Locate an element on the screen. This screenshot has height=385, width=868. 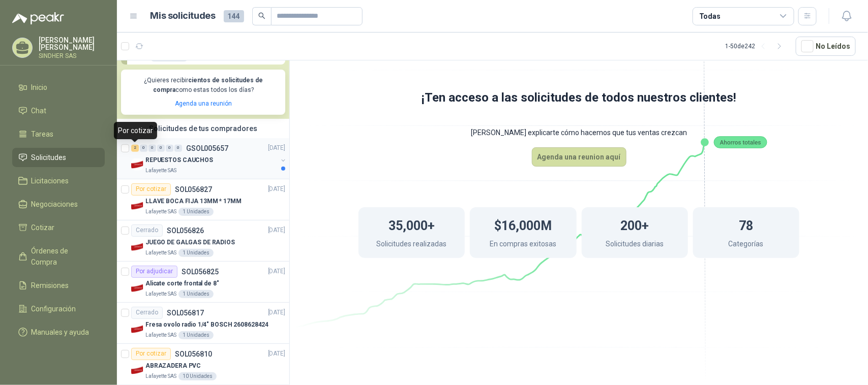
button: Agenda una reunion aquí is located at coordinates (579, 157).